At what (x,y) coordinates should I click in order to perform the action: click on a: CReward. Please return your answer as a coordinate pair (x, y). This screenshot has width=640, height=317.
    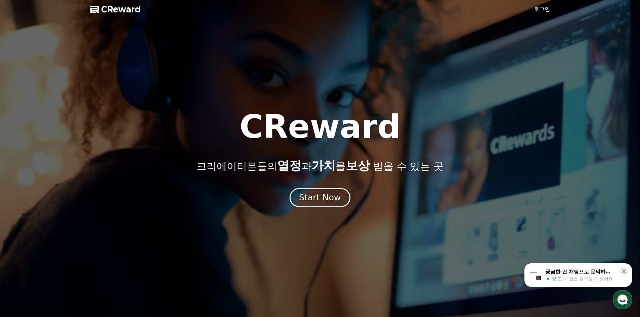
    Looking at the image, I should click on (115, 9).